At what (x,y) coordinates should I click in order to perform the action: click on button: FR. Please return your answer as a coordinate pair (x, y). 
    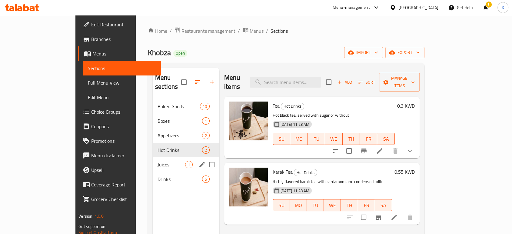
    Looking at the image, I should click on (368, 139).